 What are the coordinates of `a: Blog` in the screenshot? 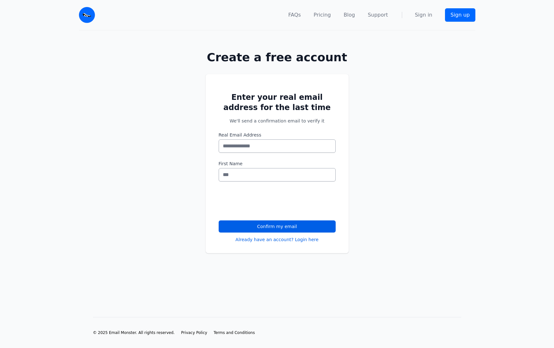 It's located at (349, 15).